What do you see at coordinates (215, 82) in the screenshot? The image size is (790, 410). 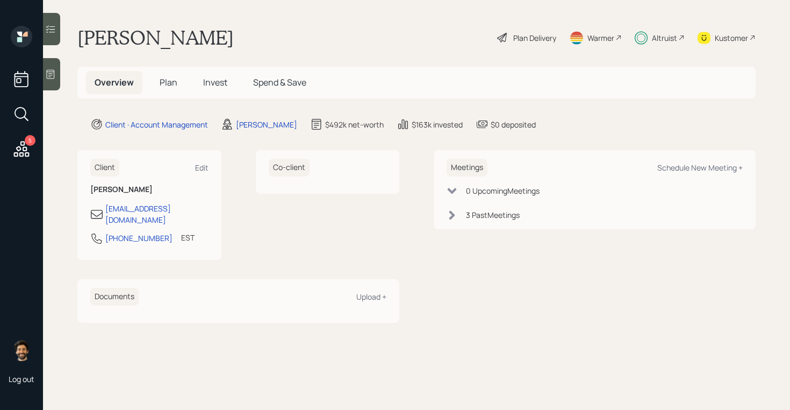 I see `span: Invest` at bounding box center [215, 82].